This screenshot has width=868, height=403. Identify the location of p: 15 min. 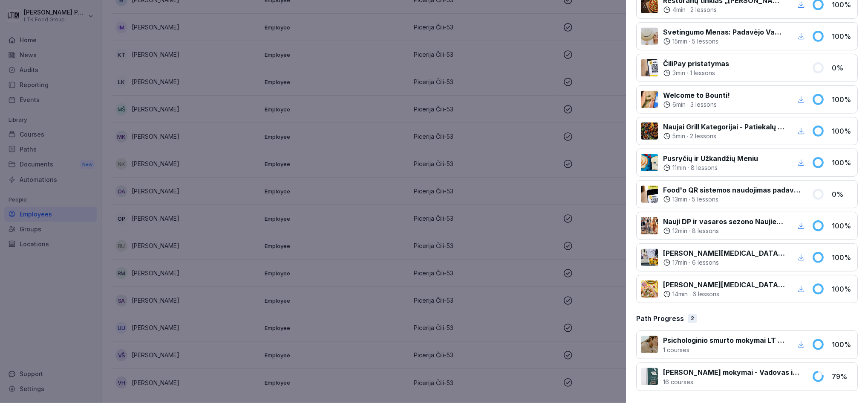
(680, 41).